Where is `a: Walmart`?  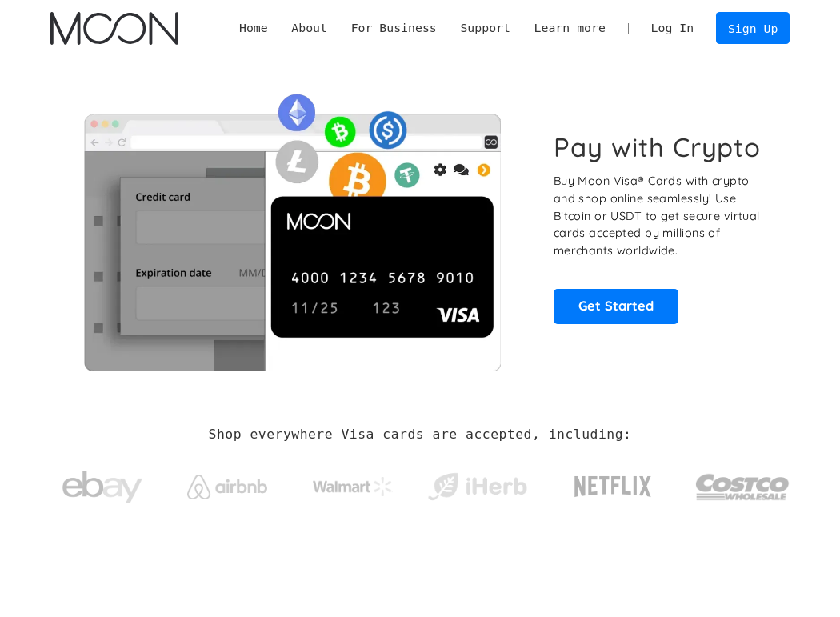 a: Walmart is located at coordinates (352, 482).